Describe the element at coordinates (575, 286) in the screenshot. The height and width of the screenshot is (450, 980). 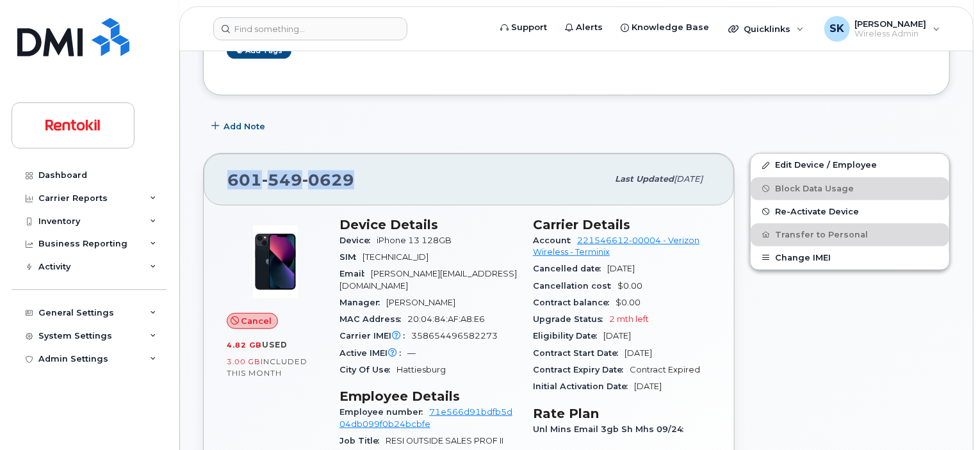
I see `span: Cancellation cost` at that location.